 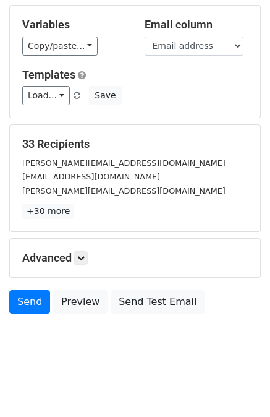 I want to click on h5: 33 Recipients, so click(x=135, y=144).